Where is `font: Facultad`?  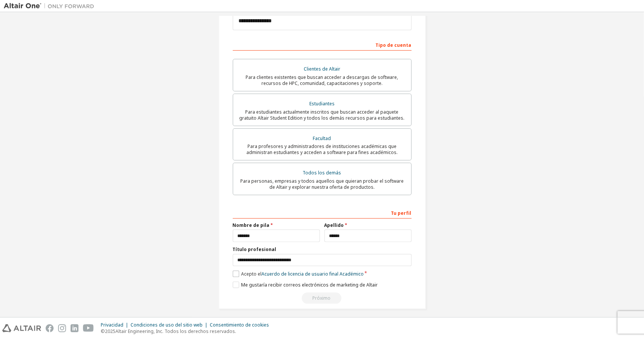
font: Facultad is located at coordinates (322, 138).